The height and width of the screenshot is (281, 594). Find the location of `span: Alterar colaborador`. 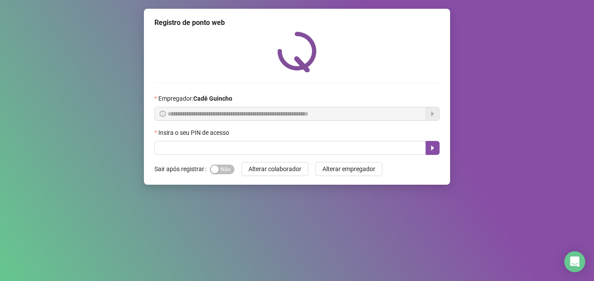

span: Alterar colaborador is located at coordinates (275, 169).